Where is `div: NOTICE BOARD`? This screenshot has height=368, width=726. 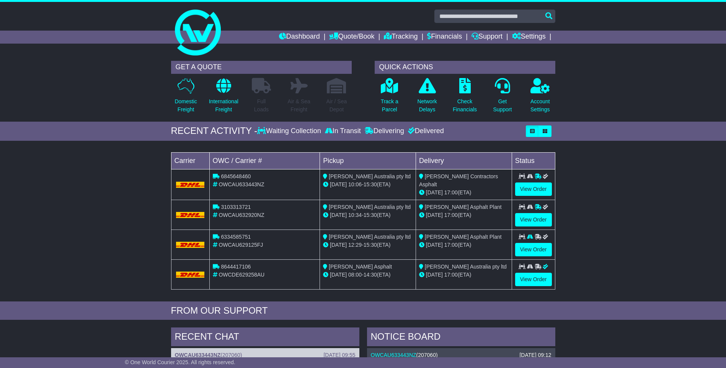
div: NOTICE BOARD is located at coordinates (461, 338).